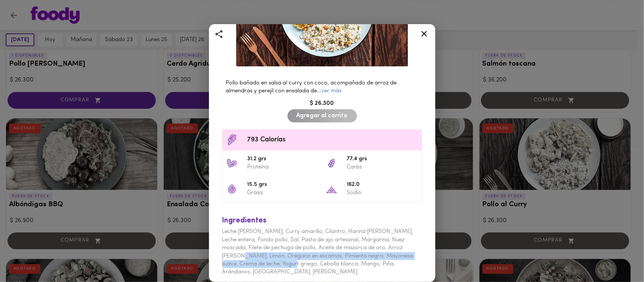 The width and height of the screenshot is (644, 282). I want to click on div: $ 26.300, so click(322, 103).